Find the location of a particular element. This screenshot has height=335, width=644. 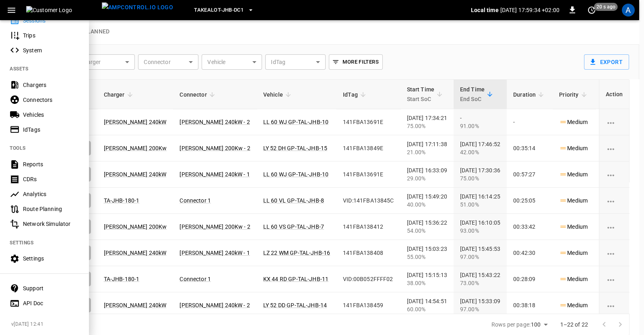

div: Vehicles is located at coordinates (50, 115).